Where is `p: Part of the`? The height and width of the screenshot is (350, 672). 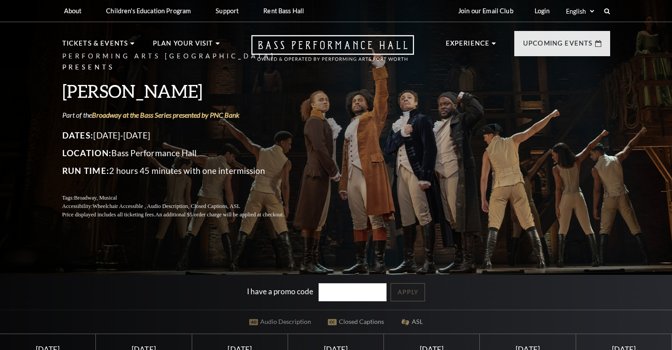
p: Part of the is located at coordinates (184, 115).